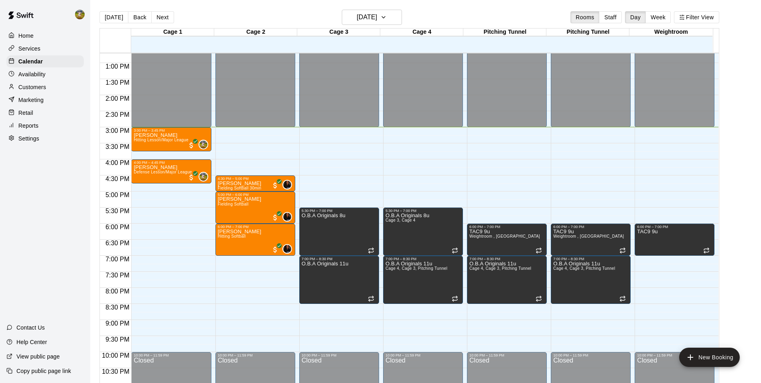 The image size is (761, 383). I want to click on p: Services, so click(29, 49).